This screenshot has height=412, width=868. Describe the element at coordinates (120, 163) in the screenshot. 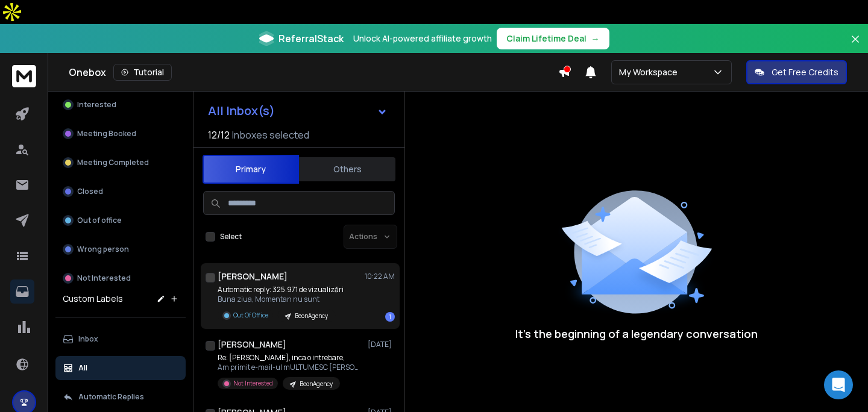

I see `button: Meeting Completed` at that location.